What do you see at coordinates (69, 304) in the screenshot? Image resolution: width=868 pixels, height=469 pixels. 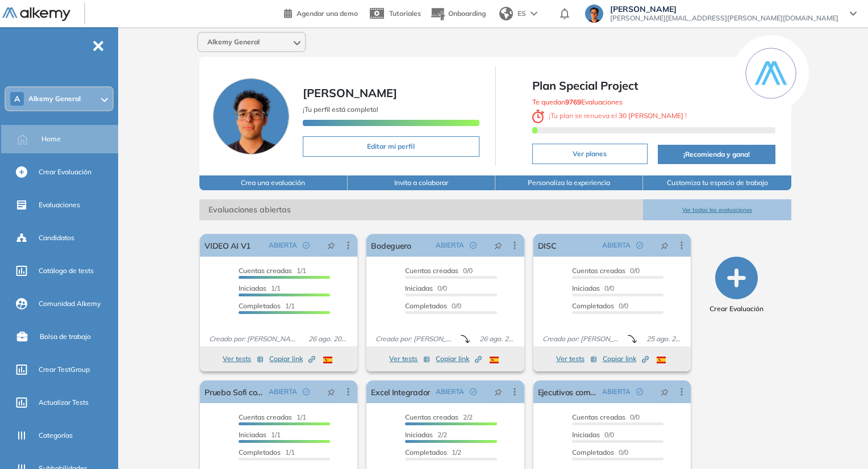 I see `span: Comunidad Alkemy` at bounding box center [69, 304].